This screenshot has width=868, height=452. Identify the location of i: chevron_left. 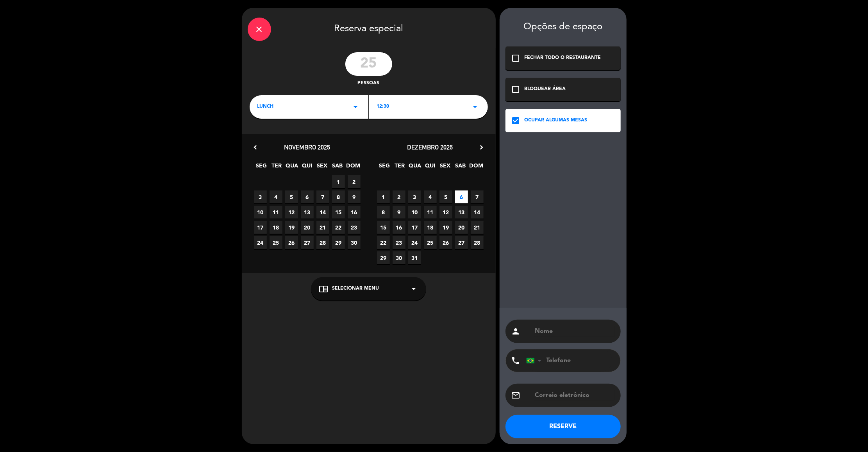
(255, 147).